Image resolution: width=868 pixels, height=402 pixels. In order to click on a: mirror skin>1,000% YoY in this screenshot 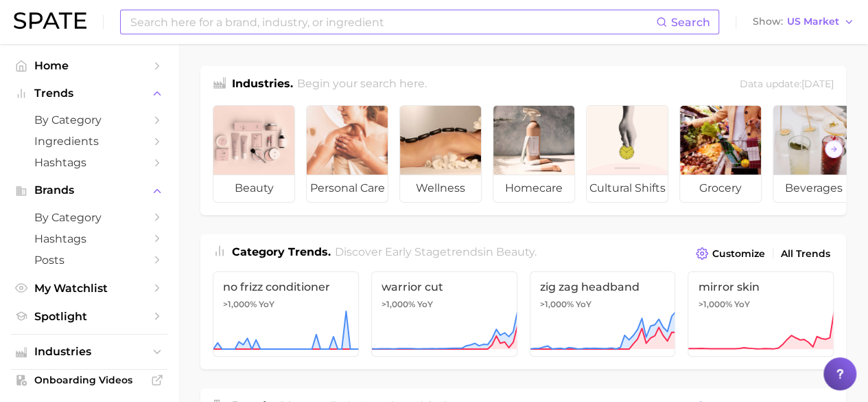, I will do `click(761, 314)`.